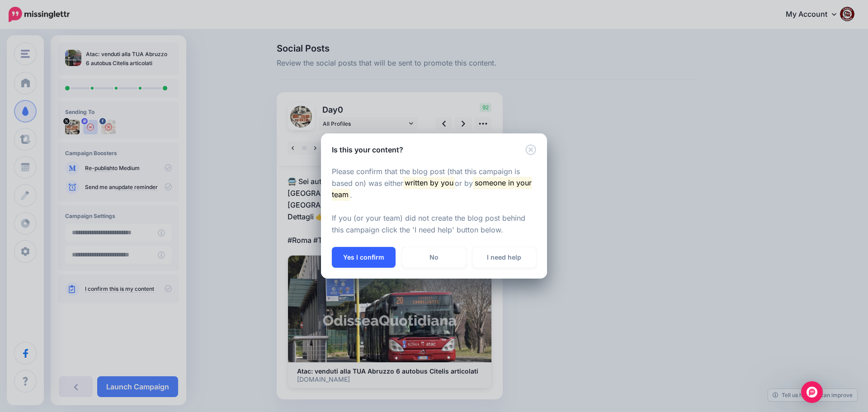 This screenshot has height=412, width=868. Describe the element at coordinates (504, 257) in the screenshot. I see `a: I need help` at that location.